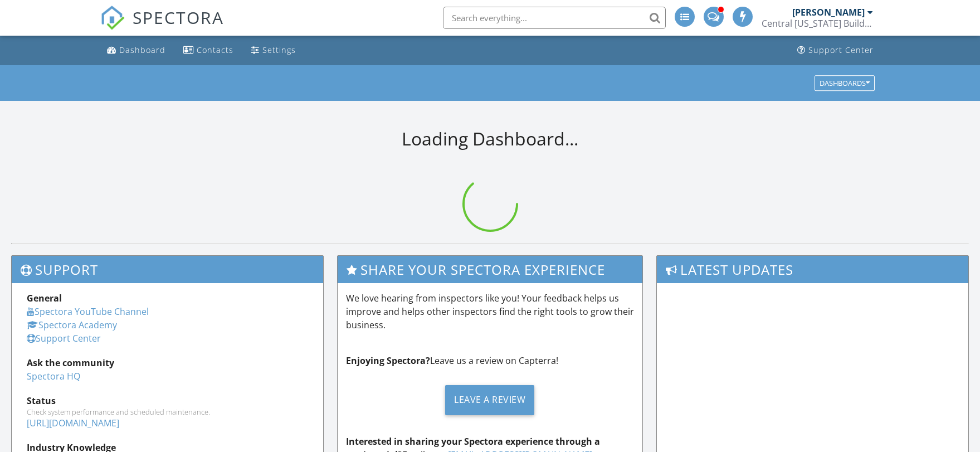 This screenshot has width=980, height=452. What do you see at coordinates (53, 376) in the screenshot?
I see `a: Spectora HQ` at bounding box center [53, 376].